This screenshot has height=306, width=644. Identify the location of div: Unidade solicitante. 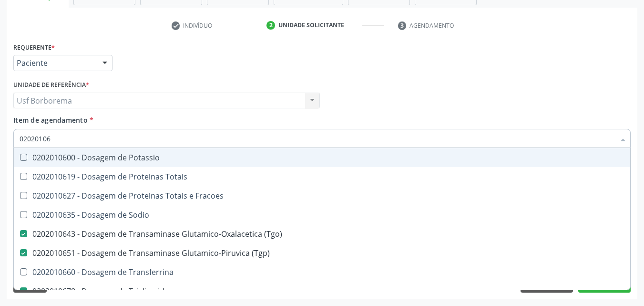
(311, 26).